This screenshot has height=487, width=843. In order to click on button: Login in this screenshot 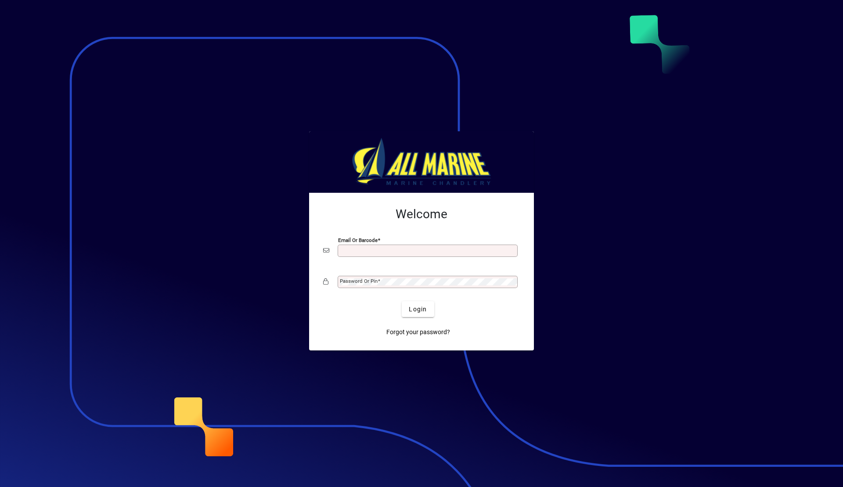, I will do `click(418, 309)`.